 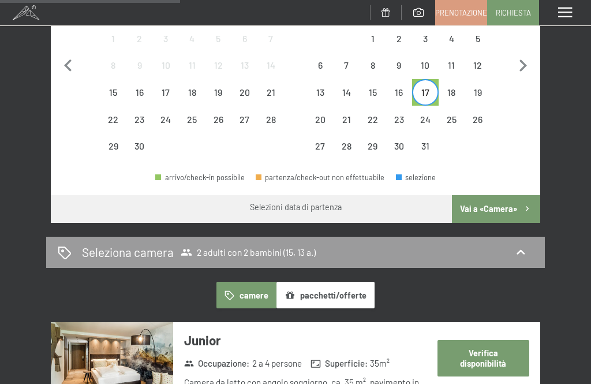 What do you see at coordinates (218, 100) in the screenshot?
I see `div: 19` at bounding box center [218, 100].